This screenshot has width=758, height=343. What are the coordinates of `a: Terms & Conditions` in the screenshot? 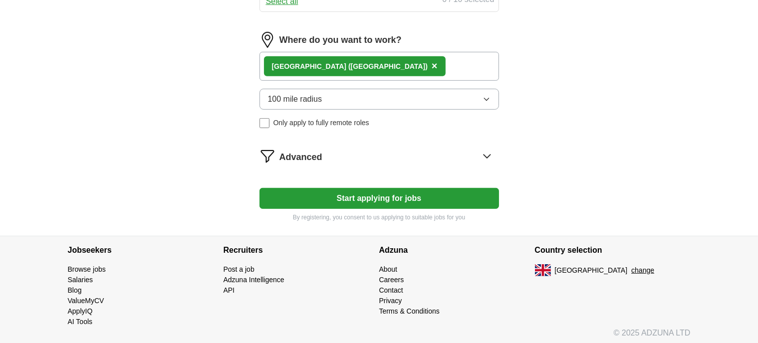 It's located at (409, 311).